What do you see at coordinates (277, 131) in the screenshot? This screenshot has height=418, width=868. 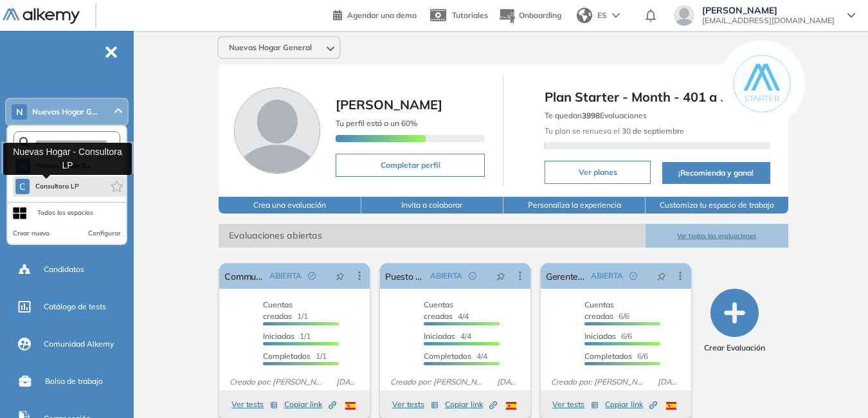 I see `img: Foto de perfil` at bounding box center [277, 131].